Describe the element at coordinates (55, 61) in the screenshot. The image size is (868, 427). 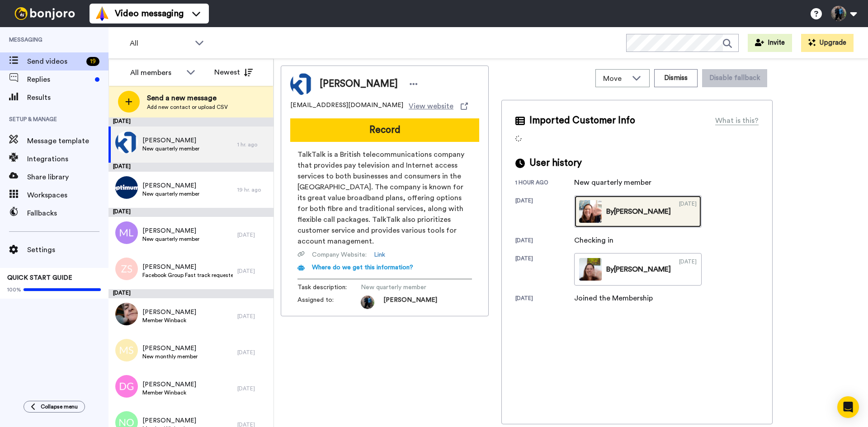
I see `span: Send videos` at that location.